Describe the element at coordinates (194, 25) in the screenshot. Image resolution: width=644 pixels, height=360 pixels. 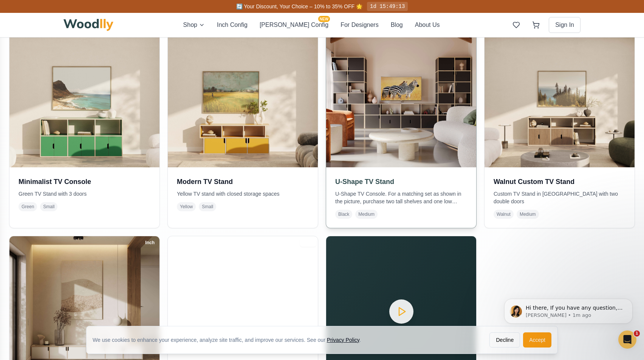
I see `button: Shop` at that location.